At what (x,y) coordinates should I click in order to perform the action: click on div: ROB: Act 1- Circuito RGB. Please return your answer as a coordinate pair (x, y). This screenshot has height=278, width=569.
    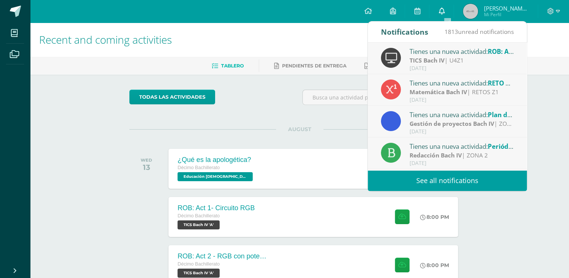
    Looking at the image, I should click on (216, 208).